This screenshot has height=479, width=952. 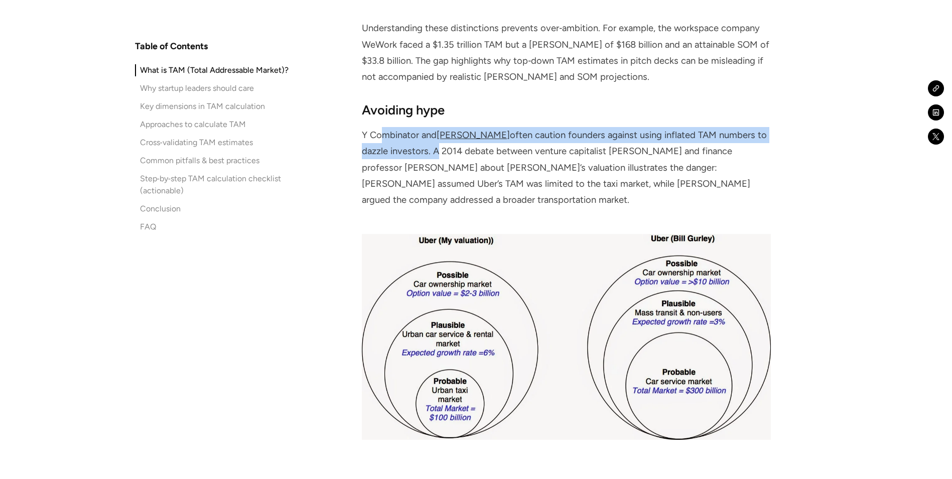 I want to click on strong: Avoiding hype, so click(x=403, y=110).